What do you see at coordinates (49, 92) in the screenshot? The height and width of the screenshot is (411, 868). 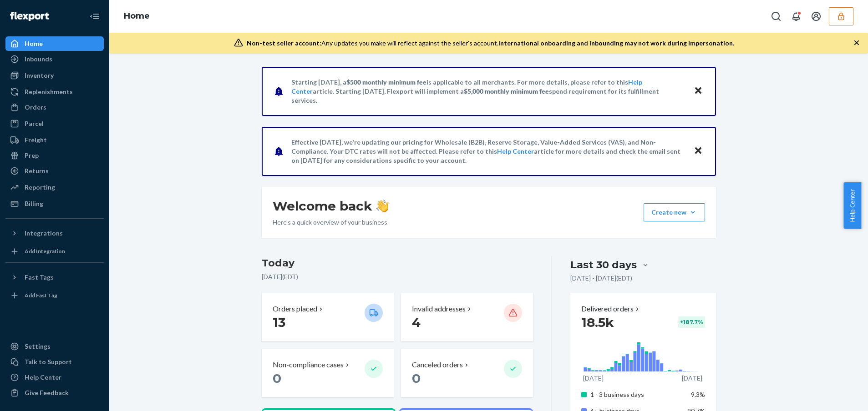 I see `div: Replenishments` at bounding box center [49, 92].